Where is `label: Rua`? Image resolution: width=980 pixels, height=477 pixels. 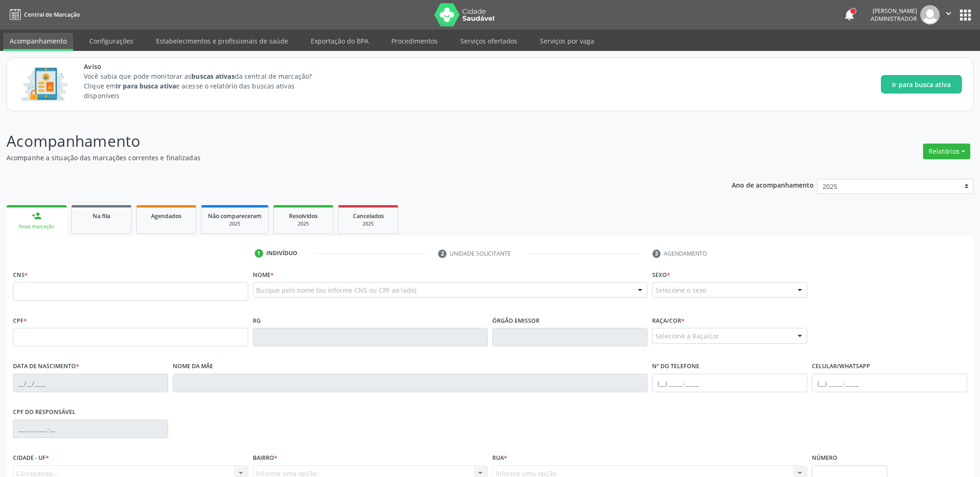 label: Rua is located at coordinates (499, 457).